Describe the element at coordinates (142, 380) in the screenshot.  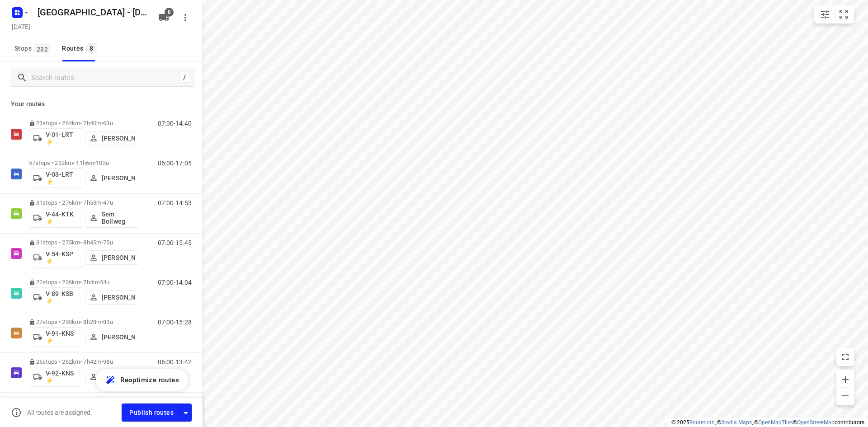
I see `button: Reoptimize routes` at that location.